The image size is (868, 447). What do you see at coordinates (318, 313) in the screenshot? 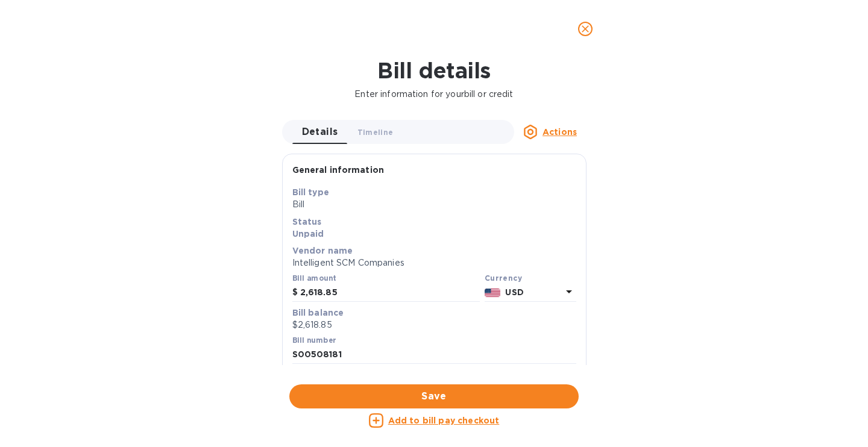
I see `b: Bill balance` at bounding box center [318, 313].